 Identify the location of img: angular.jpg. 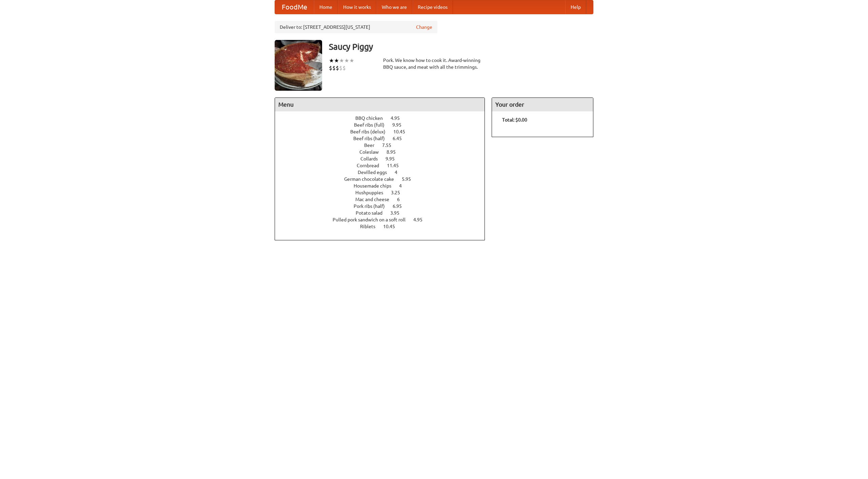
(298, 65).